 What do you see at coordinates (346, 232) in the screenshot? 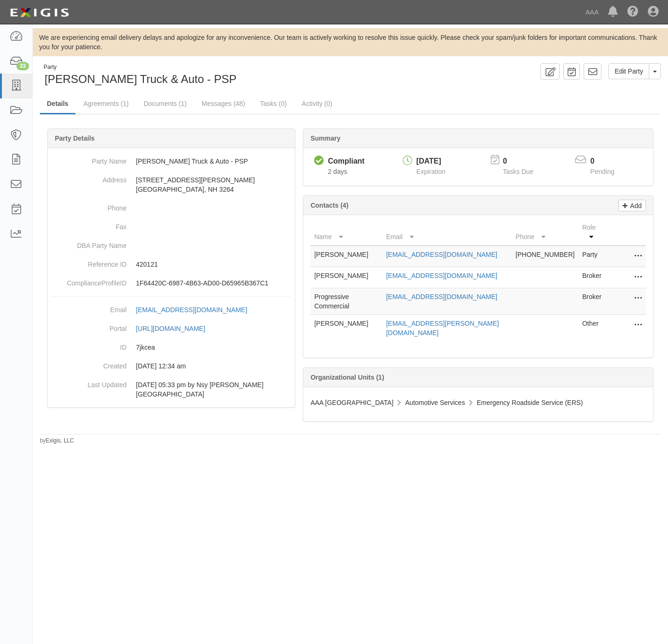
I see `th: Name` at bounding box center [346, 232].